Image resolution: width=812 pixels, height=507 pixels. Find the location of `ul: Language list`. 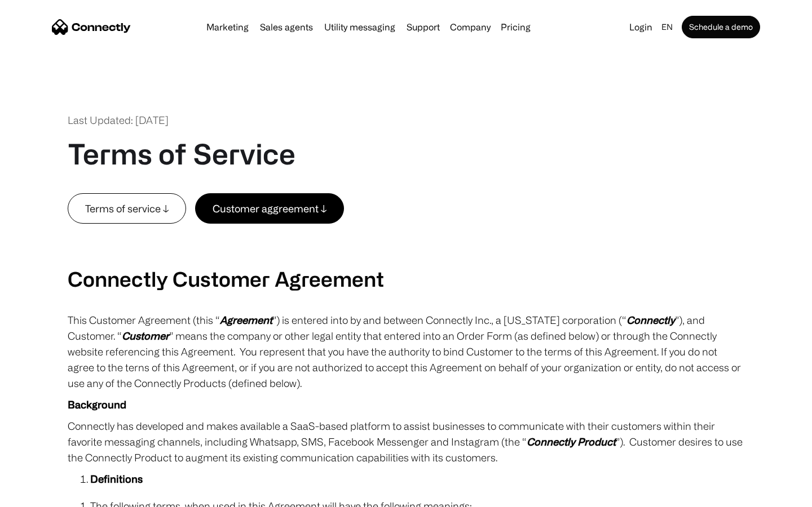

ul: Language list is located at coordinates (45, 495).